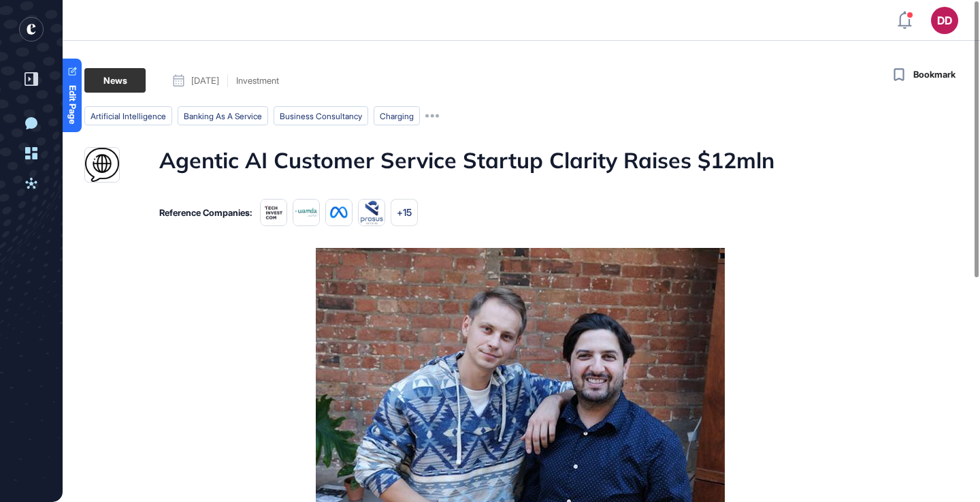 This screenshot has height=502, width=980. I want to click on div: DD, so click(945, 21).